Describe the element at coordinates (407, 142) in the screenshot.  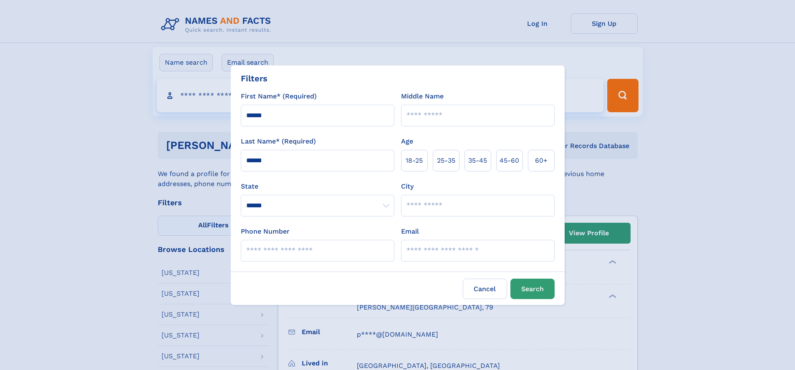
I see `label: Age` at that location.